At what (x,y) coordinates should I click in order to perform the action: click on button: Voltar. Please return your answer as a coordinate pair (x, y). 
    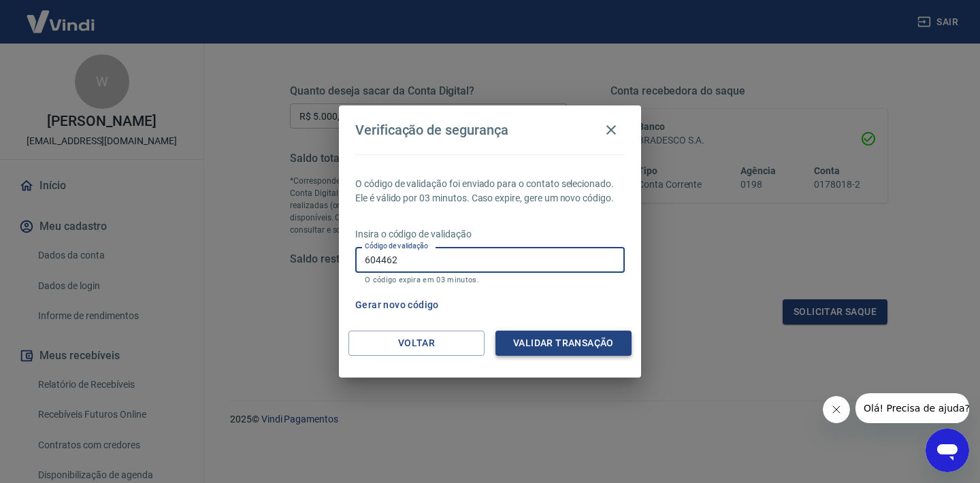
    Looking at the image, I should click on (417, 343).